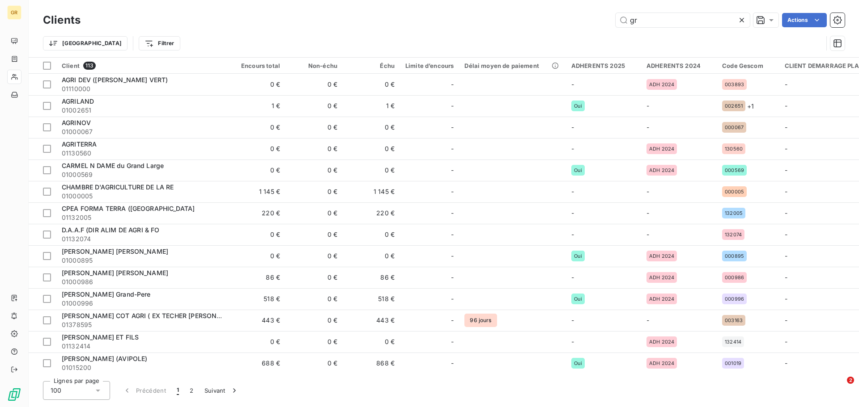 The height and width of the screenshot is (407, 859). I want to click on span: 01378595, so click(142, 325).